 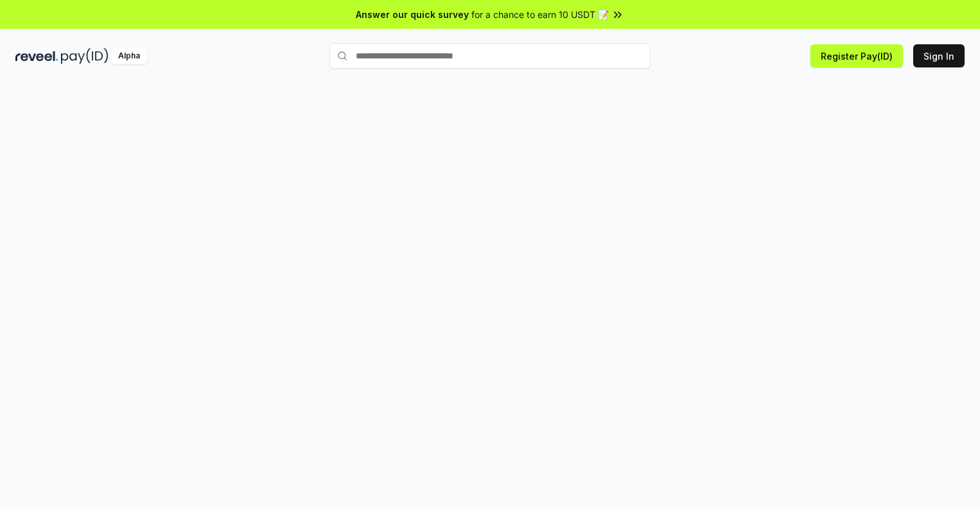 I want to click on span: for a chance to earn 10 USDT 📝, so click(x=540, y=14).